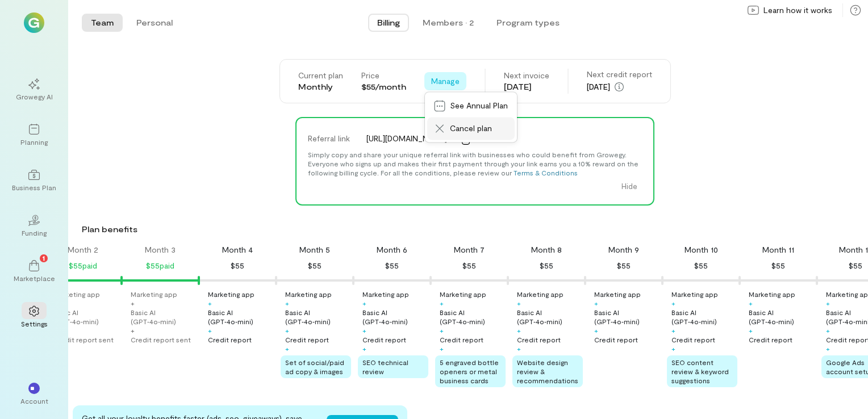 The image size is (868, 419). What do you see at coordinates (479, 106) in the screenshot?
I see `span: See Annual Plan` at bounding box center [479, 106].